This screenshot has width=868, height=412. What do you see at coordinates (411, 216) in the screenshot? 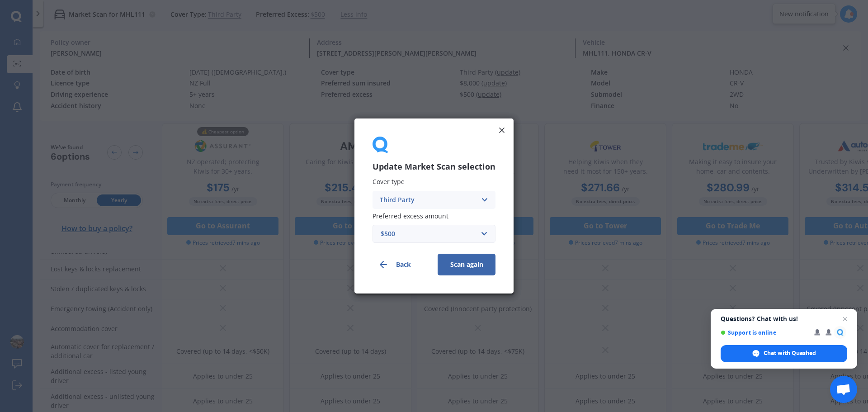
I see `span: Preferred excess amount` at bounding box center [411, 216].